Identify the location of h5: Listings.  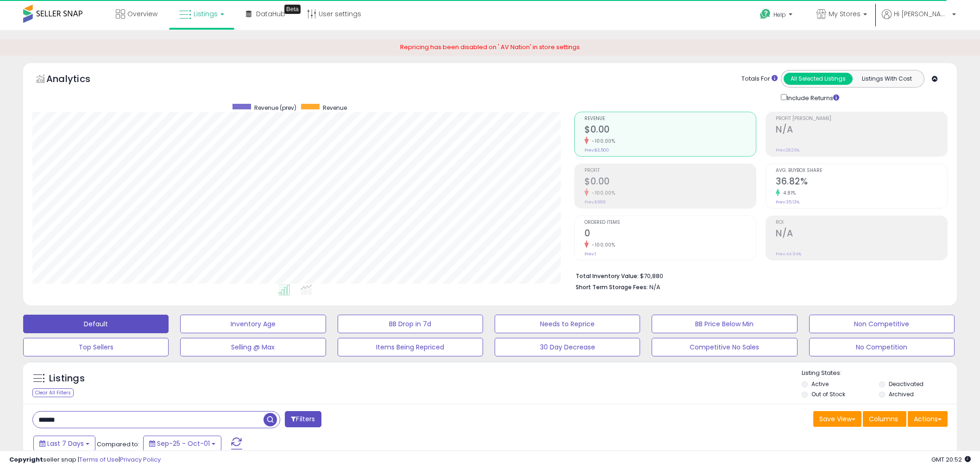
(67, 379).